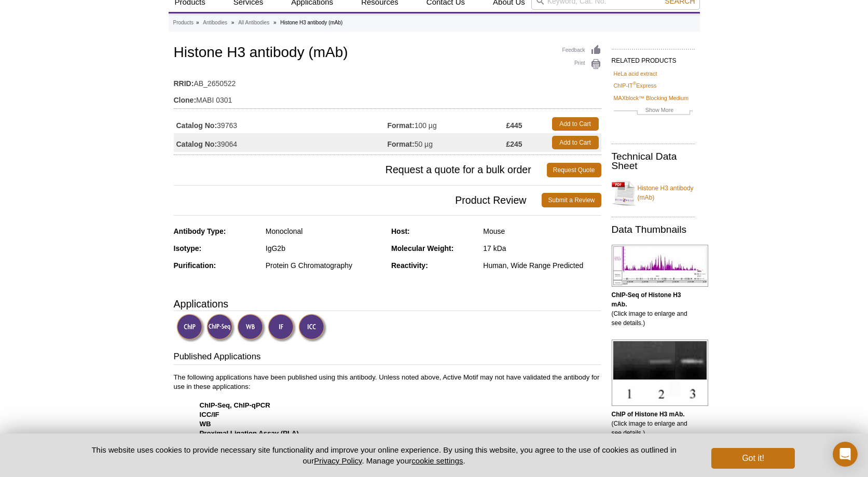  Describe the element at coordinates (195, 265) in the screenshot. I see `strong: Purification:` at that location.